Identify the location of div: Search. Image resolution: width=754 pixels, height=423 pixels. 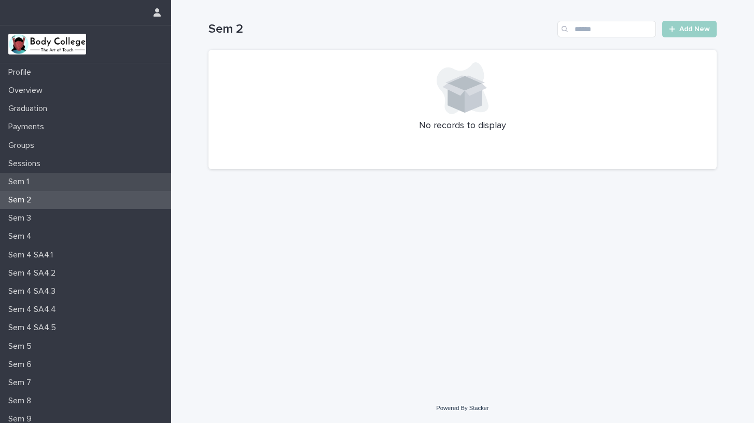
(607, 29).